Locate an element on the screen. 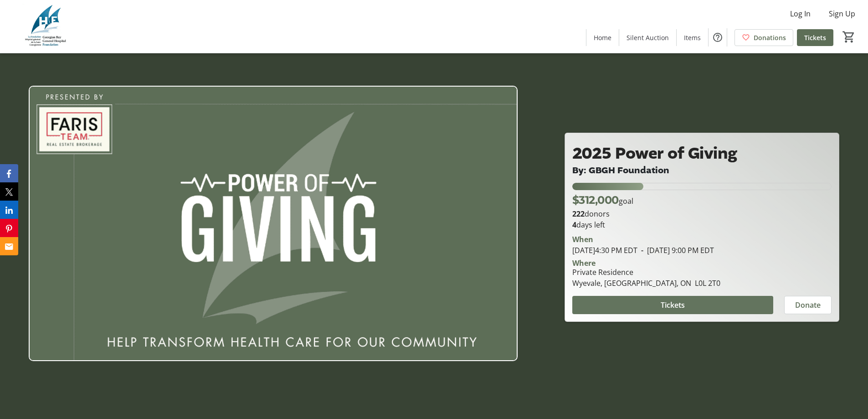 This screenshot has height=419, width=868. img: Campaign CTA Media Photo is located at coordinates (273, 223).